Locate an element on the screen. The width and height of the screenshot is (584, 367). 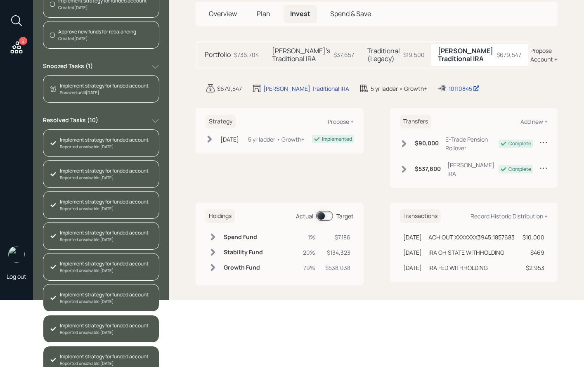
h6: Growth Fund is located at coordinates (243, 268).